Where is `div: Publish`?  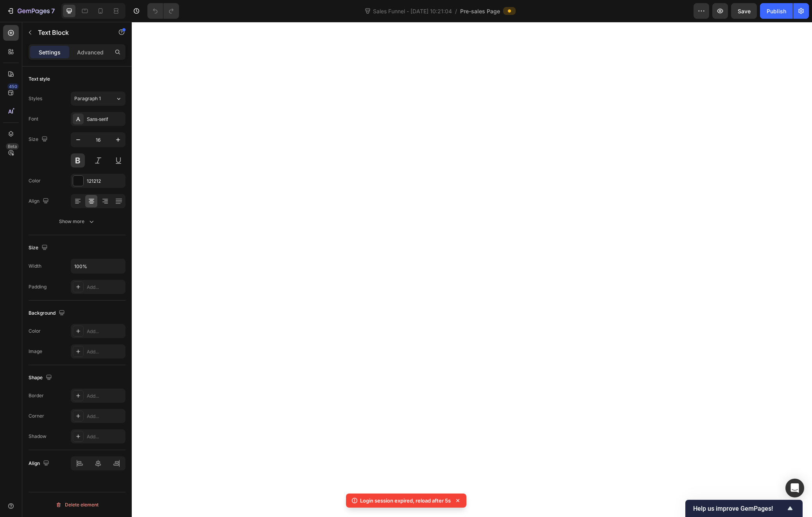
div: Publish is located at coordinates (776, 11).